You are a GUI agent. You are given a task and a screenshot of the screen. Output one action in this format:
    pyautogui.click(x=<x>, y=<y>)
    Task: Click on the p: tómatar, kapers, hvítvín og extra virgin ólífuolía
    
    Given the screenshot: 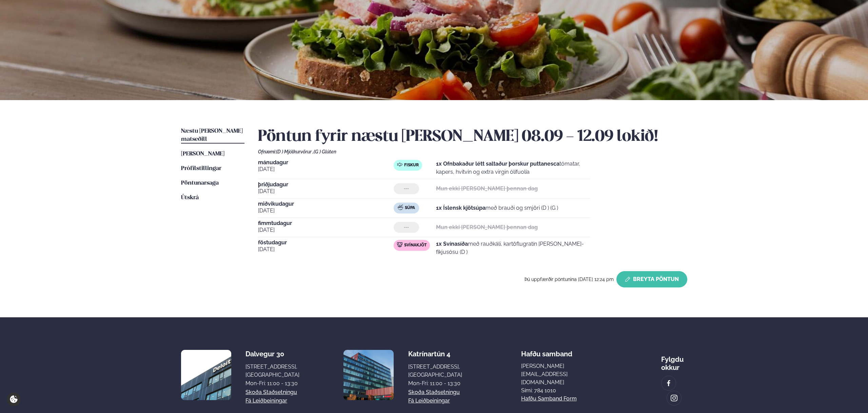 What is the action you would take?
    pyautogui.click(x=513, y=168)
    